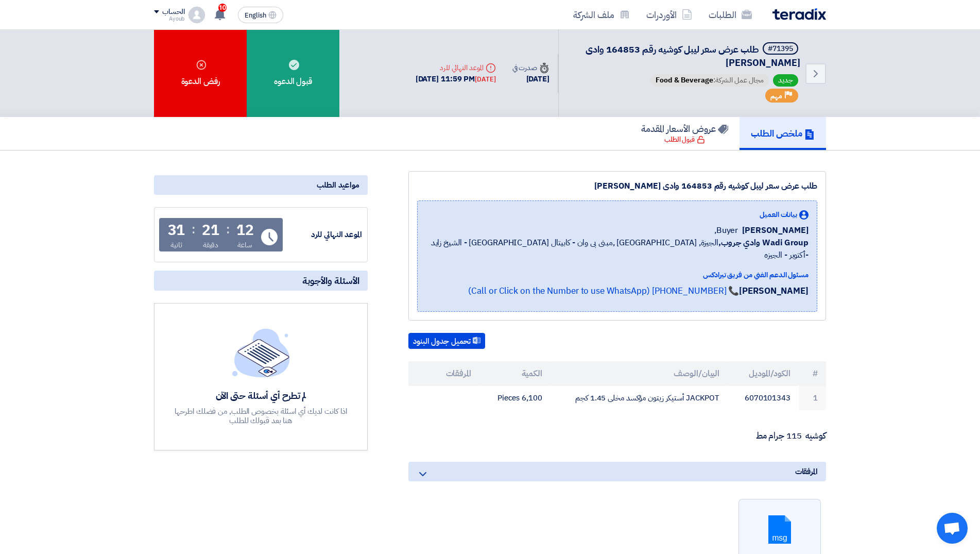  I want to click on img: profile_test.png, so click(197, 15).